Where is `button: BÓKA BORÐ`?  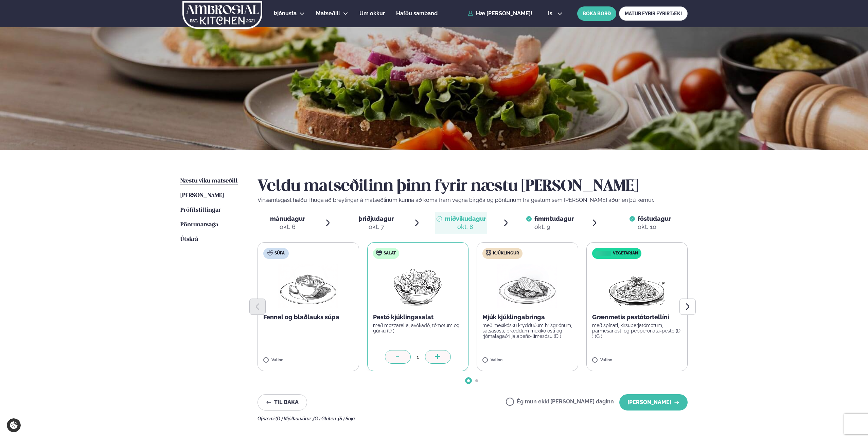 button: BÓKA BORÐ is located at coordinates (596, 13).